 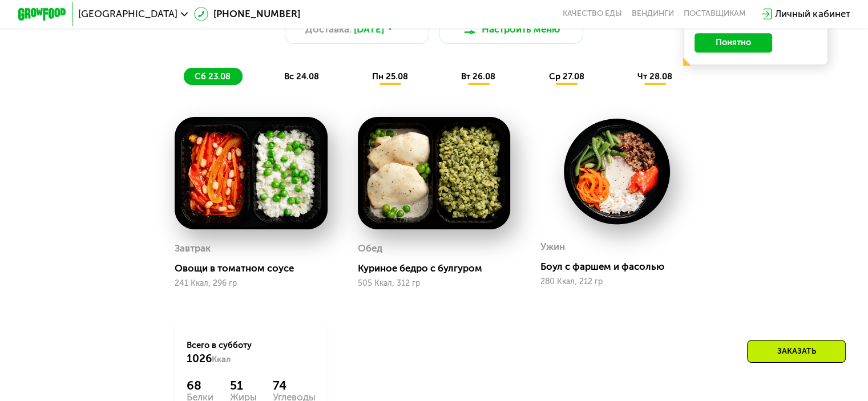 I want to click on span: вс 24.08, so click(x=301, y=76).